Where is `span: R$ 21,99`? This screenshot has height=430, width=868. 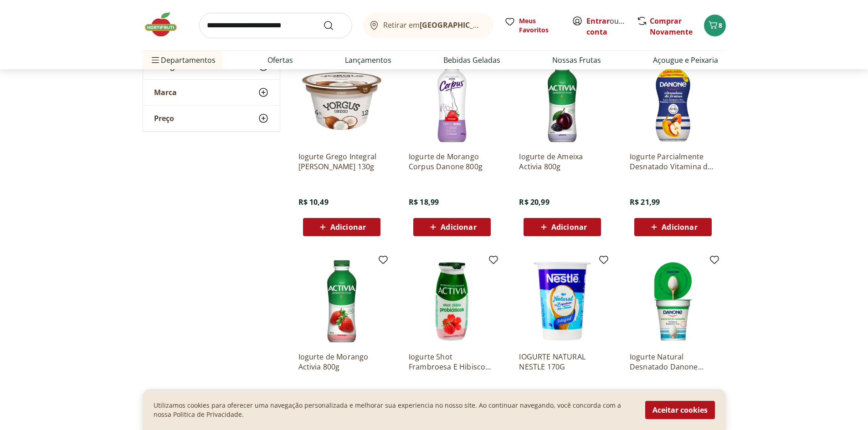
span: R$ 21,99 is located at coordinates (645, 202).